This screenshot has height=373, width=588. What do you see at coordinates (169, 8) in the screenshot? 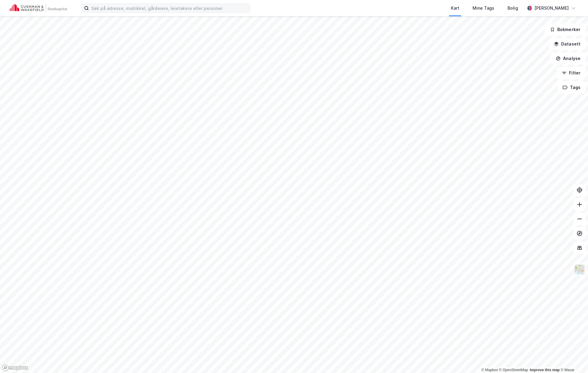
I see `input: Søk på adresse, matrikkel, gårdeiere, leietakere eller personer` at bounding box center [169, 8].